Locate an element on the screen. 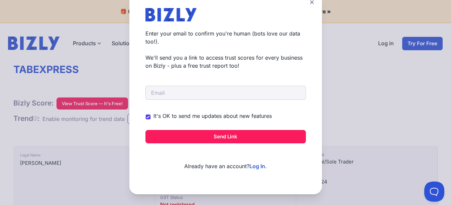  button: Send Link is located at coordinates (226, 137).